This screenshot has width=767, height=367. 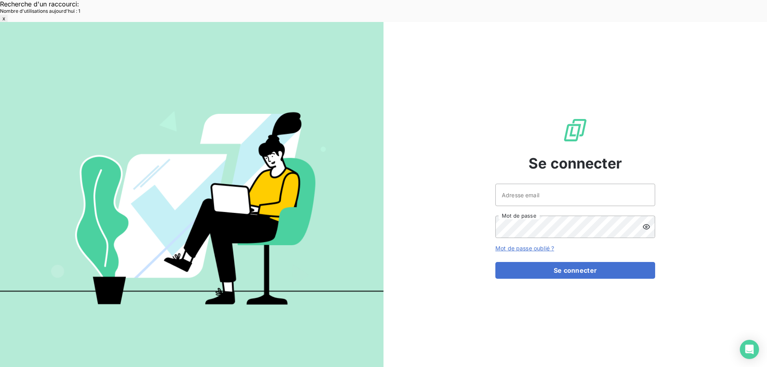 I want to click on button: Se connecter, so click(x=575, y=270).